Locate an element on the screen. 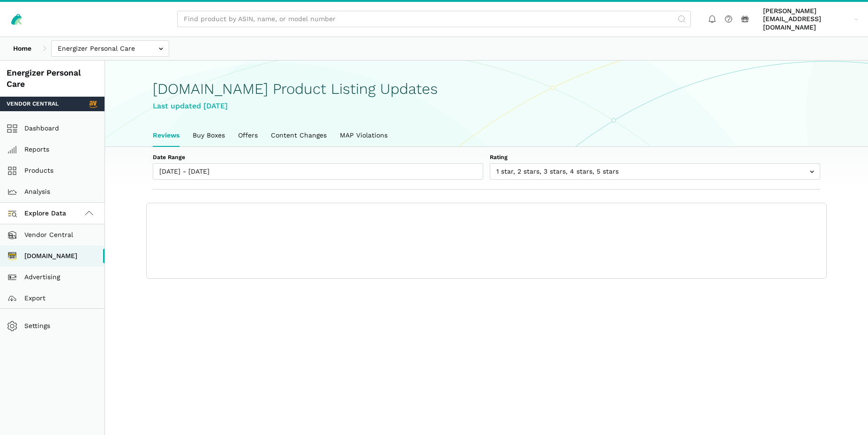 This screenshot has height=435, width=868. a: Home is located at coordinates (22, 48).